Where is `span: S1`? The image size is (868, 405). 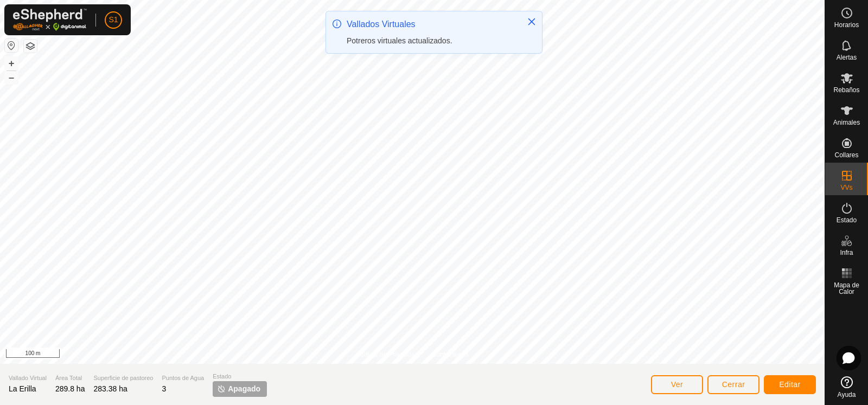 span: S1 is located at coordinates (113, 20).